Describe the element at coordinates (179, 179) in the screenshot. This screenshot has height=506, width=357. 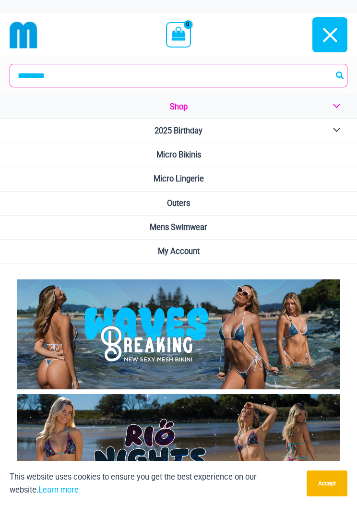
I see `span: Micro Lingerie` at that location.